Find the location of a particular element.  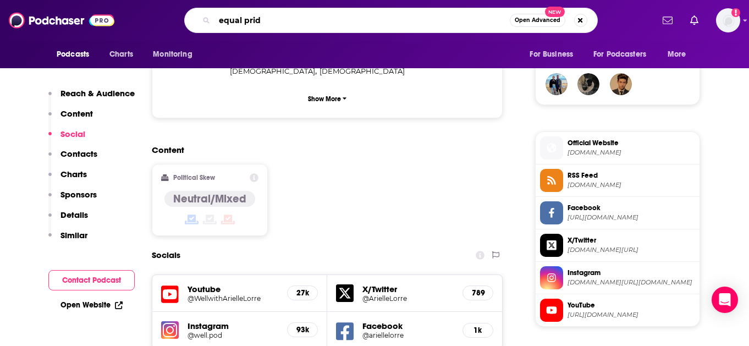

span: For Podcasters is located at coordinates (620, 54).